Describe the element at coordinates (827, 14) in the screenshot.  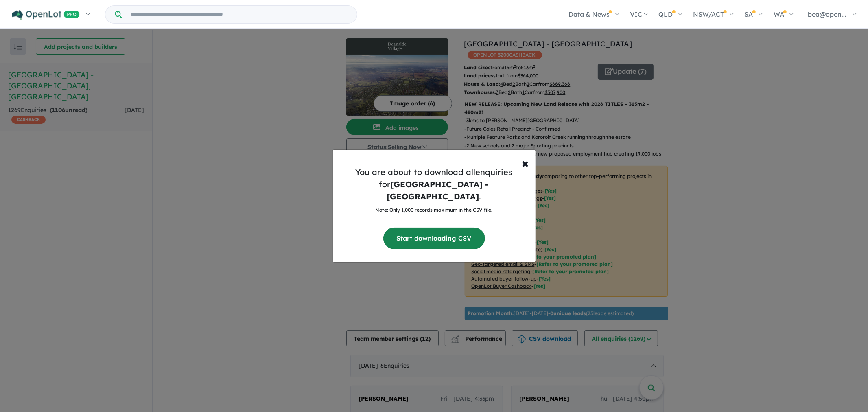
I see `span: bea@open...` at that location.